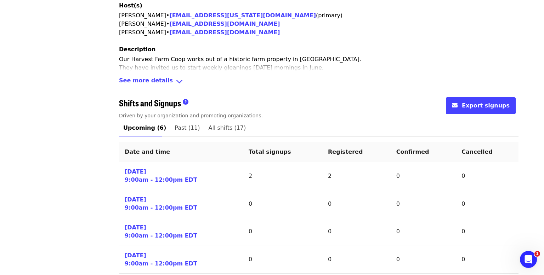  Describe the element at coordinates (144, 128) in the screenshot. I see `a: Upcoming (6)` at that location.